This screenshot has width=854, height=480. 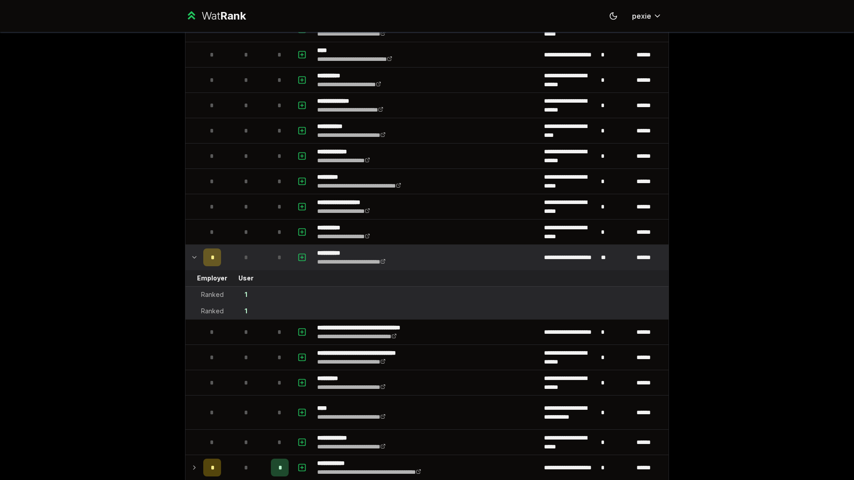 I want to click on td: Employer, so click(x=212, y=279).